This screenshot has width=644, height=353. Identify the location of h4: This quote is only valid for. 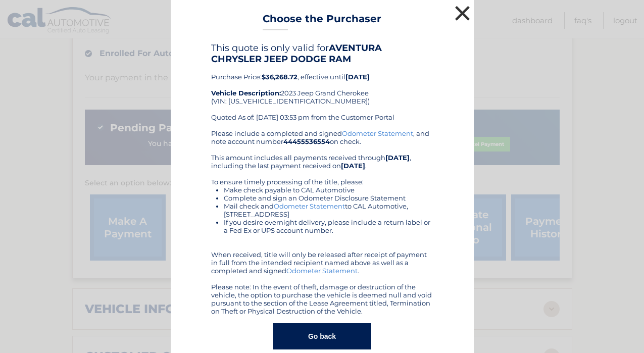
(323, 53).